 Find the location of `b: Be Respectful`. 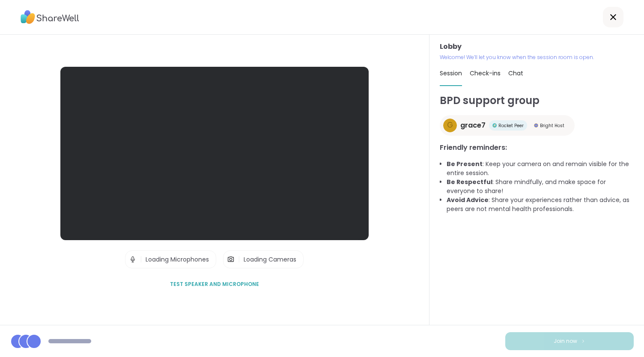

b: Be Respectful is located at coordinates (469, 182).